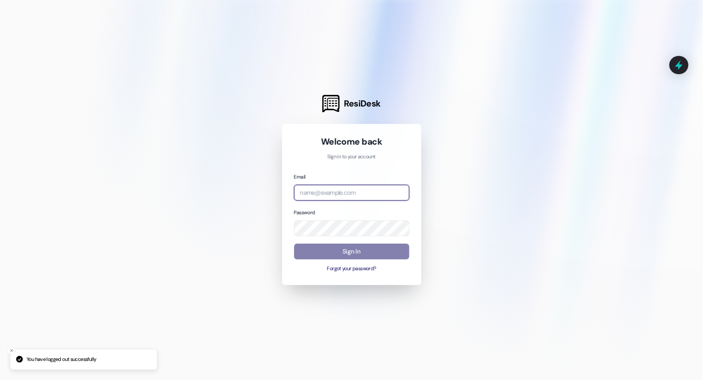  Describe the element at coordinates (12, 350) in the screenshot. I see `button: Close toast` at that location.